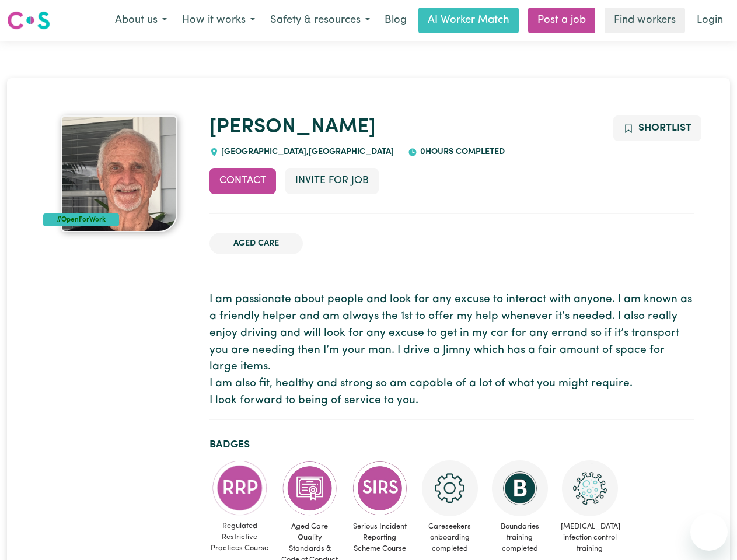 Image resolution: width=737 pixels, height=560 pixels. What do you see at coordinates (243, 181) in the screenshot?
I see `button: Contact` at bounding box center [243, 181].